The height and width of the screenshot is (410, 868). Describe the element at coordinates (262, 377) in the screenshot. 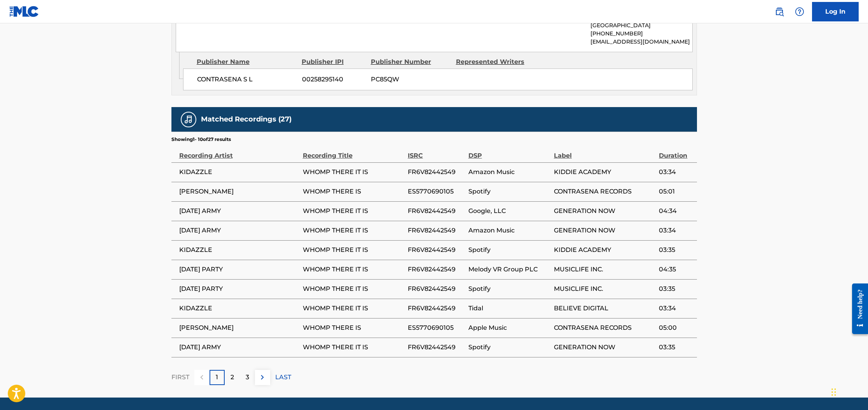

I see `img: right` at that location.